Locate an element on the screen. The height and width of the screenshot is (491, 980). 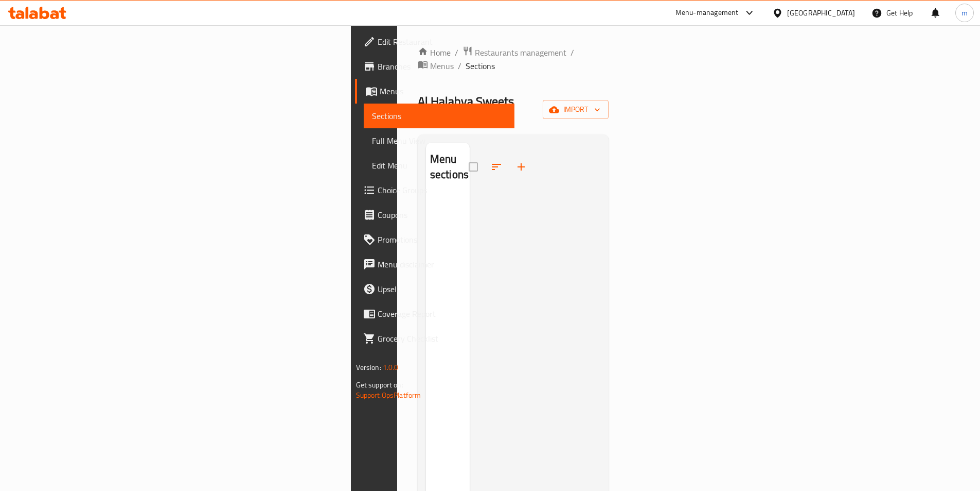
div: Menu-management is located at coordinates (707, 13).